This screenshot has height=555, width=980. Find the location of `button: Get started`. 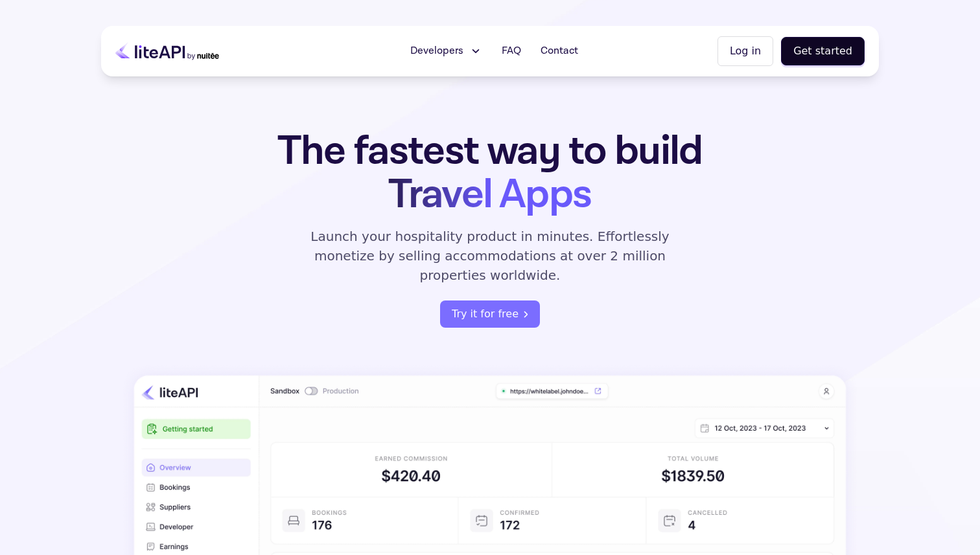

button: Get started is located at coordinates (823, 51).